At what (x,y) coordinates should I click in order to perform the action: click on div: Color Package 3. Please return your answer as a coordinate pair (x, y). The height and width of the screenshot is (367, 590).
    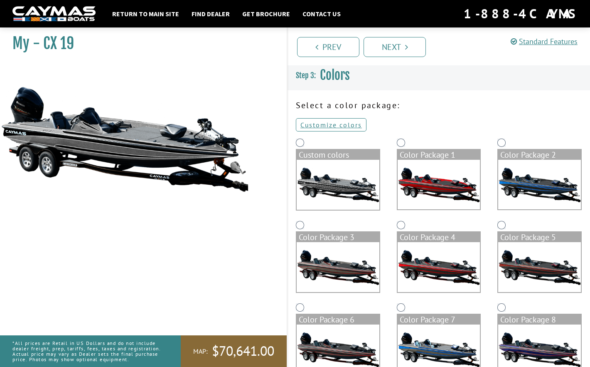
    Looking at the image, I should click on (338, 237).